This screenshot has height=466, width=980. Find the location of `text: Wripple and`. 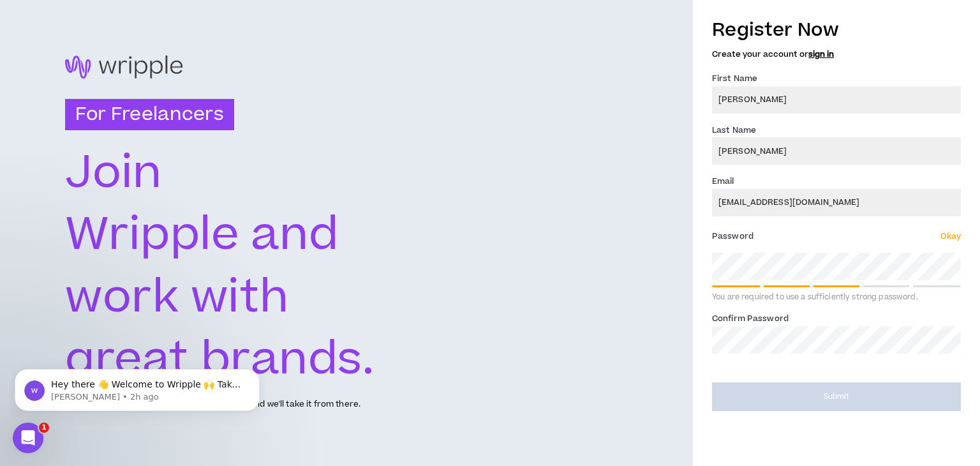

text: Wripple and is located at coordinates (202, 235).